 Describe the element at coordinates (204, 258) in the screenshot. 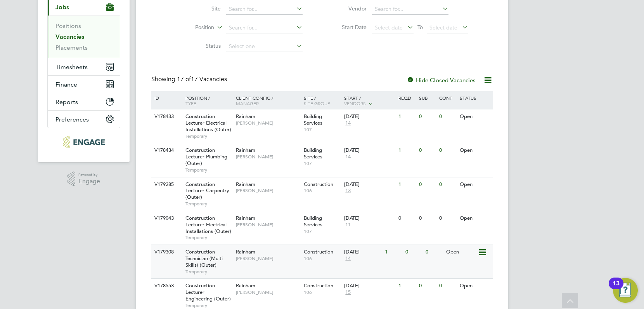

I see `span: Construction Technician (Multi Skills) (Outer)` at that location.